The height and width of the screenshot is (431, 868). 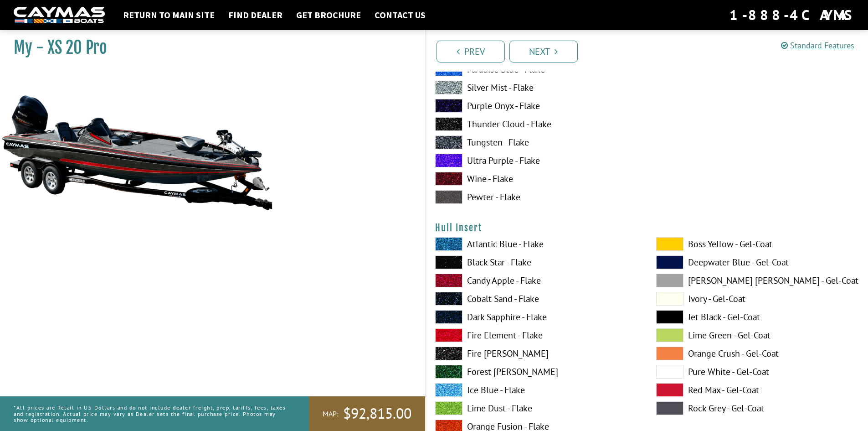 What do you see at coordinates (536, 335) in the screenshot?
I see `label: Fire Element - Flake` at bounding box center [536, 335].